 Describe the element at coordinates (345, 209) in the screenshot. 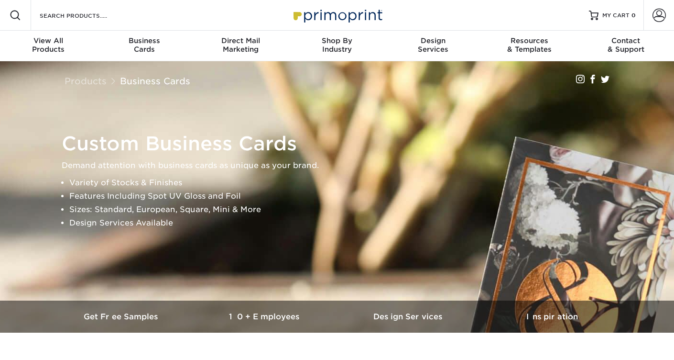

I see `li: Sizes: Standard, European, Square, Mini & More` at that location.